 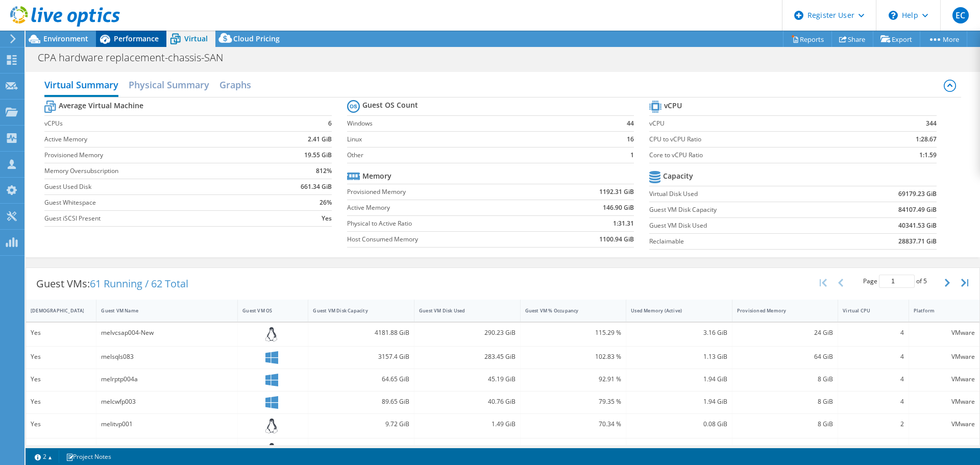 I want to click on label: Guest Whitespace, so click(x=153, y=202).